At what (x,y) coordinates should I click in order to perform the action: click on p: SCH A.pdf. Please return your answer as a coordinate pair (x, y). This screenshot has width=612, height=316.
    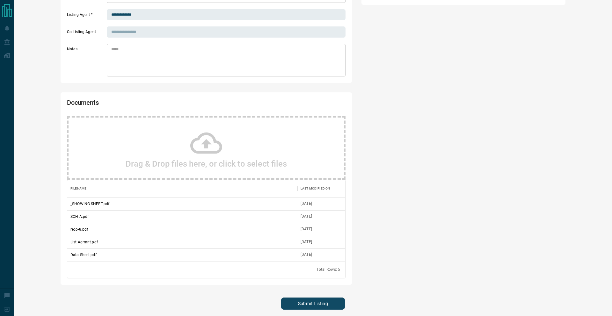
    Looking at the image, I should click on (79, 217).